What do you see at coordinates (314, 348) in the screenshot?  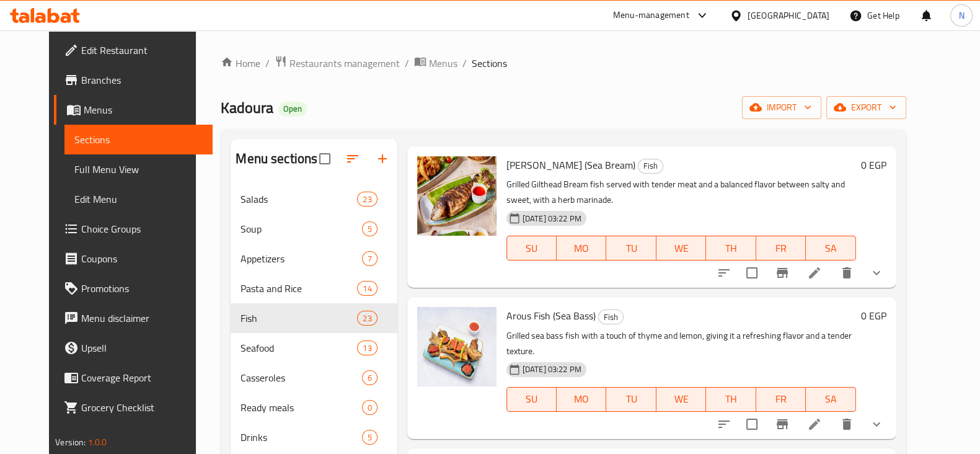 I see `div: Seafood13` at bounding box center [314, 348].